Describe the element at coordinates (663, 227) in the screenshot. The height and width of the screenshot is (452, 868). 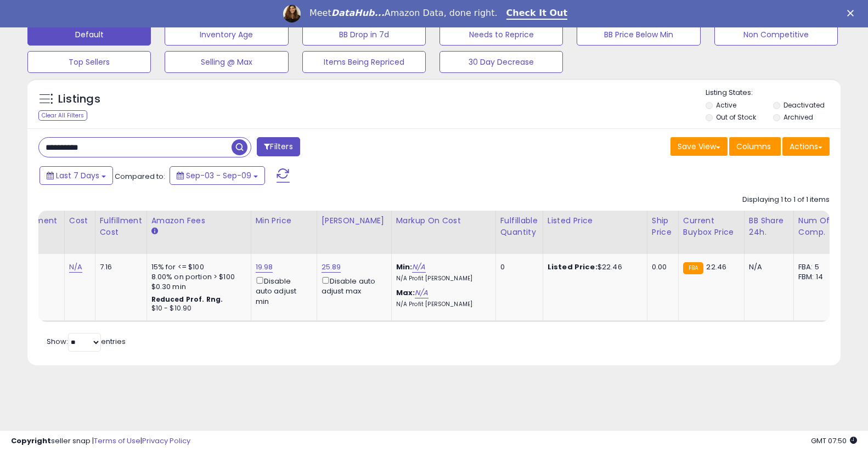
I see `div: Ship Price` at that location.